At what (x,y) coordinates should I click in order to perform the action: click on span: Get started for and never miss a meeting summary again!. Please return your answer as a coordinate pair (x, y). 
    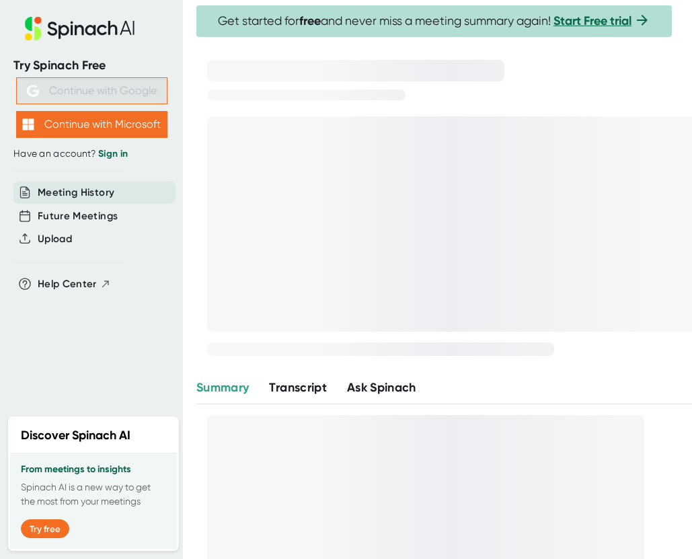
    Looking at the image, I should click on (434, 21).